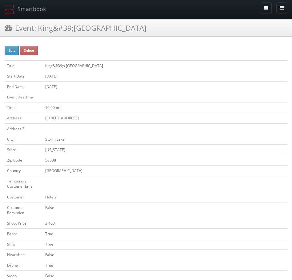 The height and width of the screenshot is (280, 292). I want to click on td: Zip Code, so click(24, 160).